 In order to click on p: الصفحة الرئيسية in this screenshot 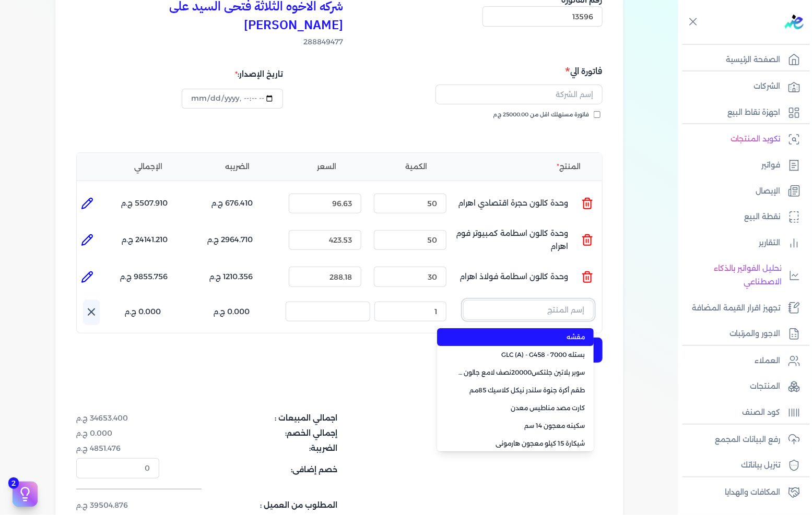, I will do `click(753, 60)`.